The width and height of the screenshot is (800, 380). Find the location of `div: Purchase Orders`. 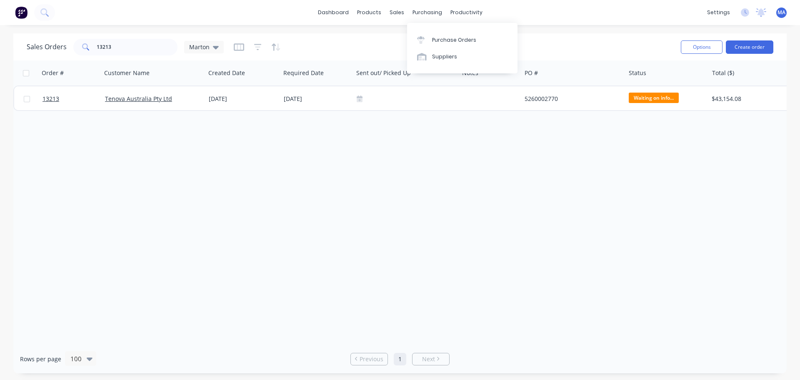

div: Purchase Orders is located at coordinates (454, 40).